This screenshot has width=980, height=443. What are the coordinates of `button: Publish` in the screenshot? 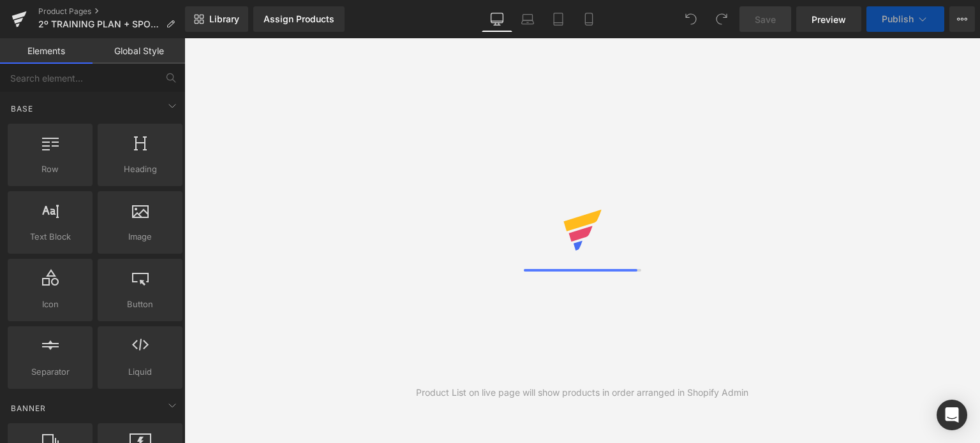 It's located at (905, 19).